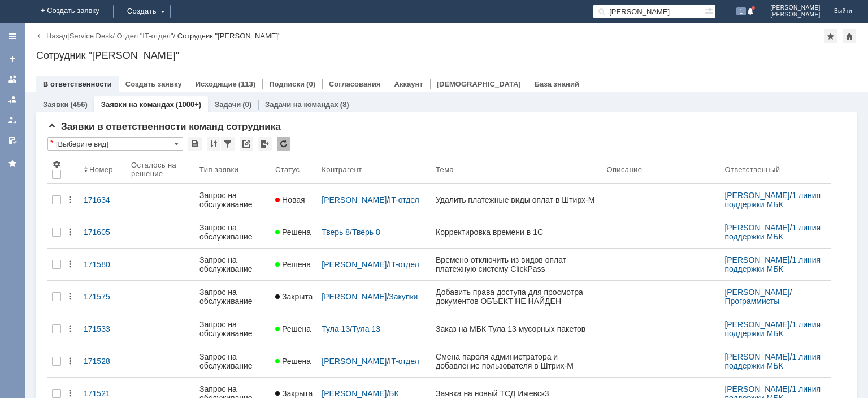 The image size is (868, 398). Describe the element at coordinates (77, 84) in the screenshot. I see `a: В ответственности` at that location.